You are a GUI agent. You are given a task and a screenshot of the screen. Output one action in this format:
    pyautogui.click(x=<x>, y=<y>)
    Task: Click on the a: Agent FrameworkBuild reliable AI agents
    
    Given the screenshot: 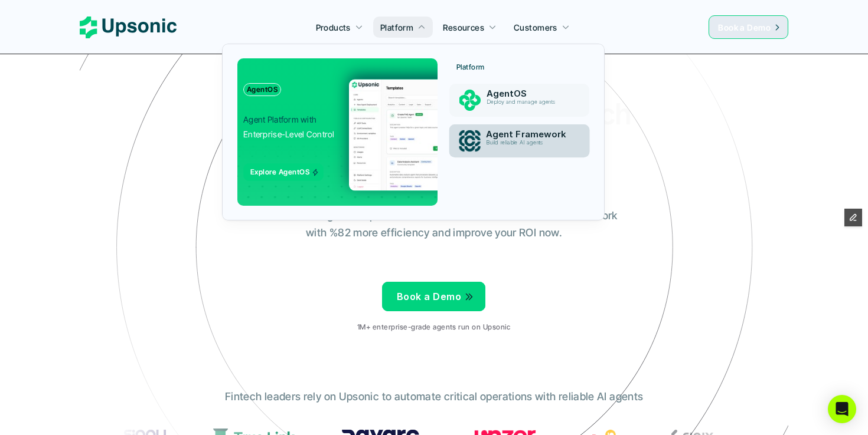 What is the action you would take?
    pyautogui.click(x=520, y=141)
    